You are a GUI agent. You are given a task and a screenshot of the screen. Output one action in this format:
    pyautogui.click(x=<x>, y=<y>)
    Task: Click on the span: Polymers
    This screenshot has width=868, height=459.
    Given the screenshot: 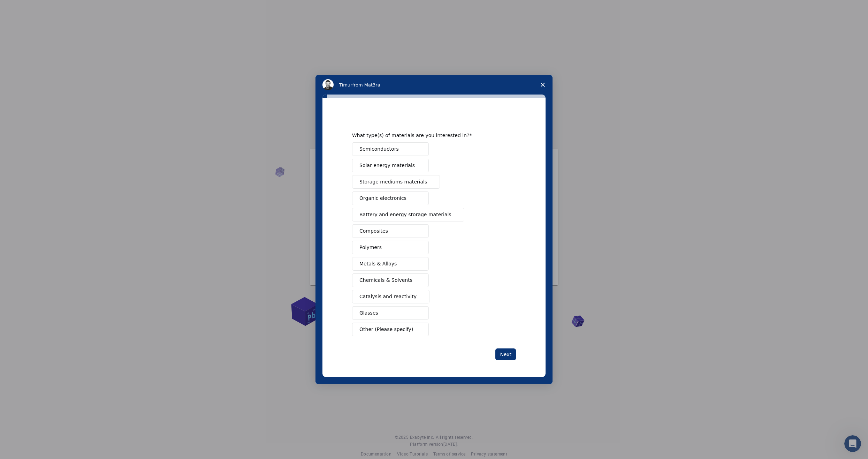 What is the action you would take?
    pyautogui.click(x=370, y=247)
    